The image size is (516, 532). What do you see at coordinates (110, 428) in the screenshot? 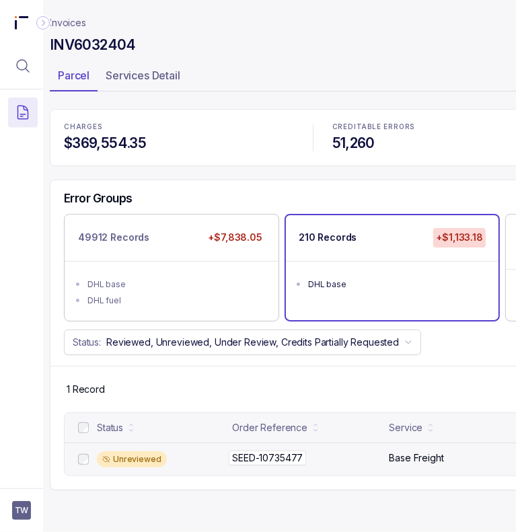
I see `div: Status` at bounding box center [110, 428].